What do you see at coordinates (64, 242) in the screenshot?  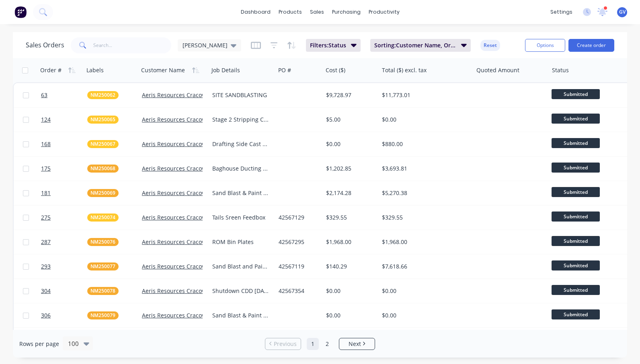 I see `a: 287` at bounding box center [64, 242].